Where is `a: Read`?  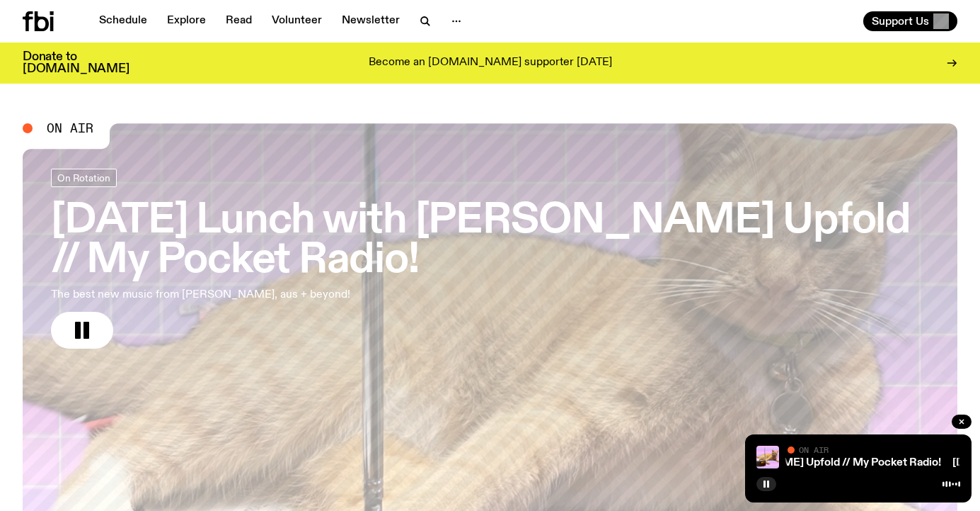 a: Read is located at coordinates (238, 22).